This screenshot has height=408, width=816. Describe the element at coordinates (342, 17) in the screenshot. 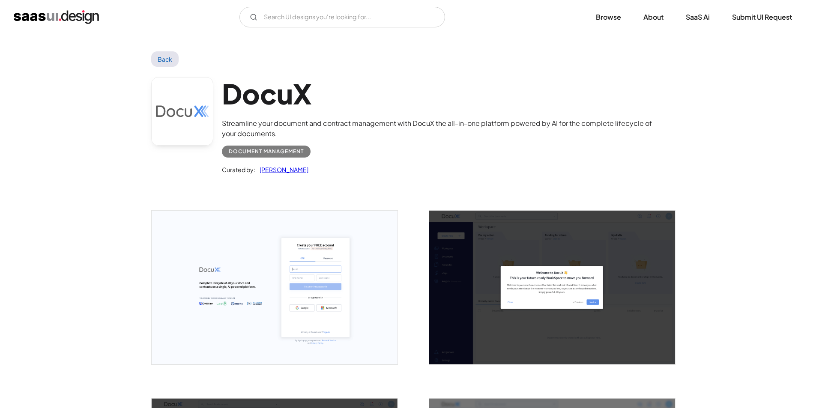

I see `form: Email Form` at that location.